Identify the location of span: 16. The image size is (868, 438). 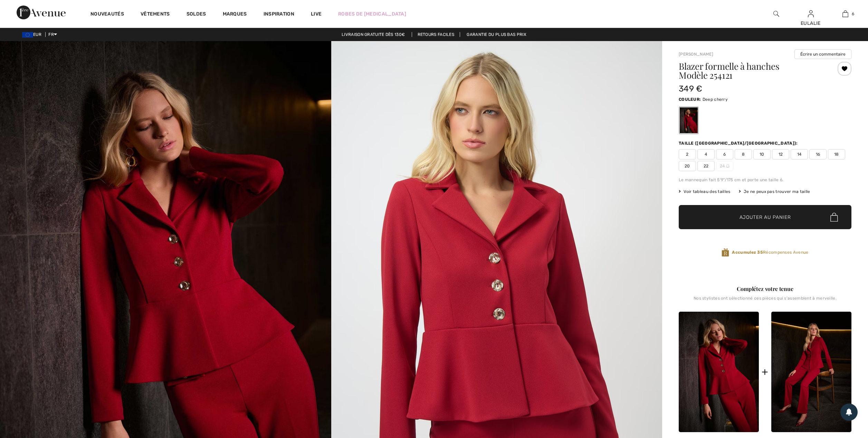
(818, 154).